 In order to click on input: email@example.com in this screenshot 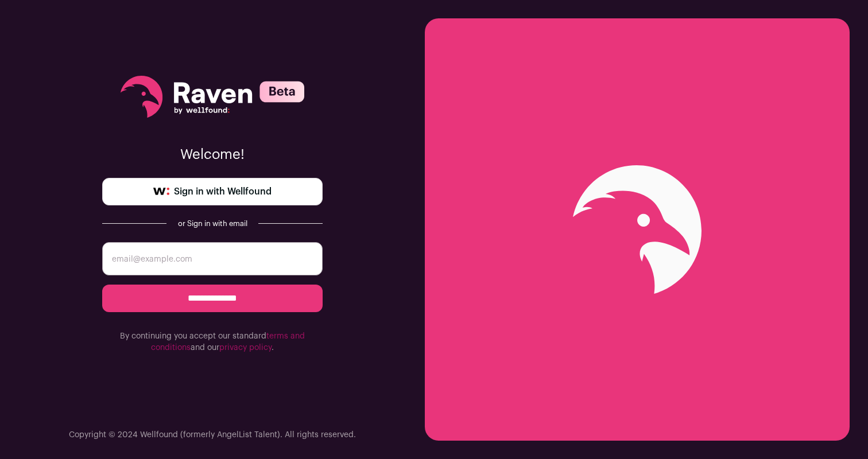, I will do `click(212, 259)`.